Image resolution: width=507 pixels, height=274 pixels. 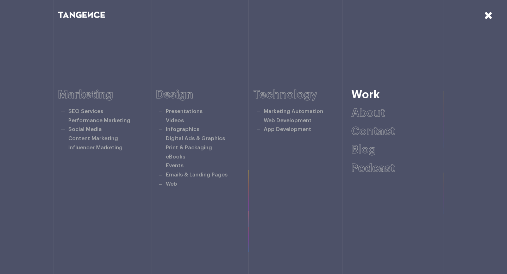 What do you see at coordinates (175, 121) in the screenshot?
I see `a: Videos` at bounding box center [175, 121].